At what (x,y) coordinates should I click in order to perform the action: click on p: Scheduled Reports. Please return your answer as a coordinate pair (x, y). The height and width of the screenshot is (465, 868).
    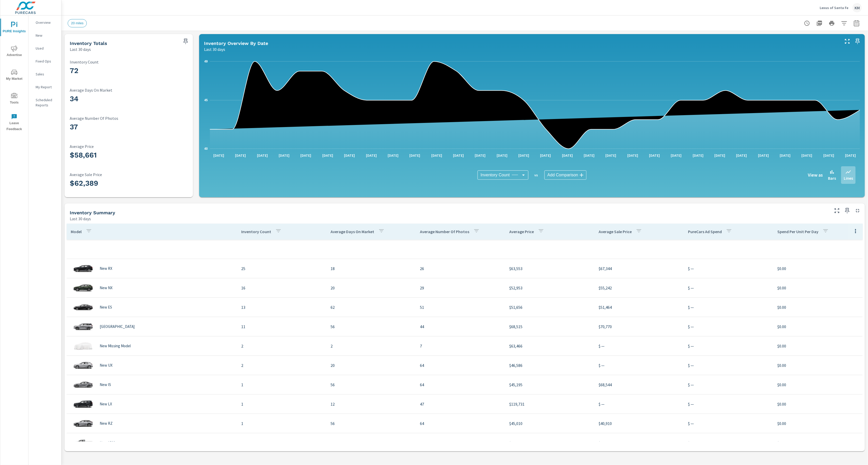
    Looking at the image, I should click on (46, 103).